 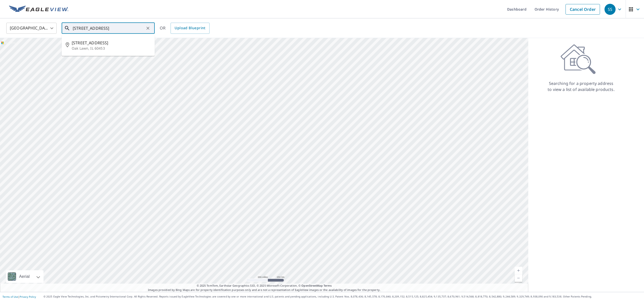 I want to click on p: Searching for a property address to view a list of available products., so click(x=581, y=86).